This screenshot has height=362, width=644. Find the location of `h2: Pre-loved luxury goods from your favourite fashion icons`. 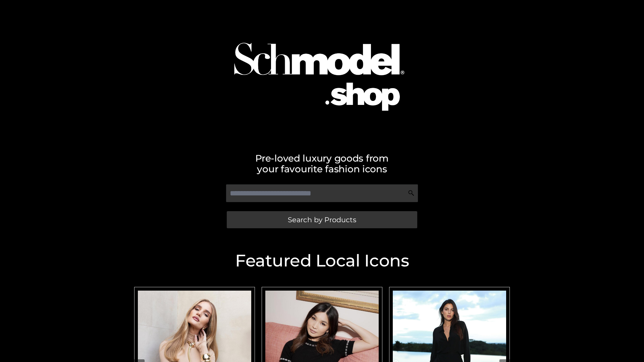

h2: Pre-loved luxury goods from your favourite fashion icons is located at coordinates (322, 164).